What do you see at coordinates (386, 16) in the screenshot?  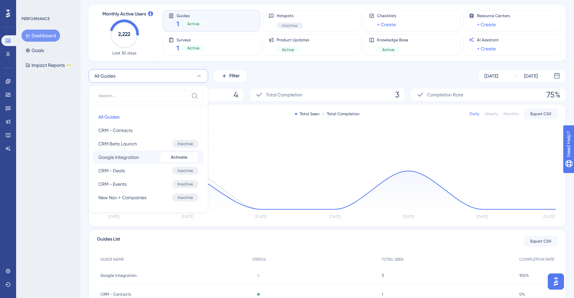 I see `span: Checklists` at bounding box center [386, 16].